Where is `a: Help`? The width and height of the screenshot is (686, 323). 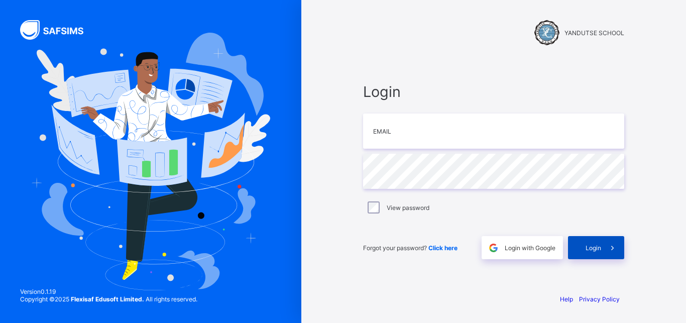
a: Help is located at coordinates (566, 299).